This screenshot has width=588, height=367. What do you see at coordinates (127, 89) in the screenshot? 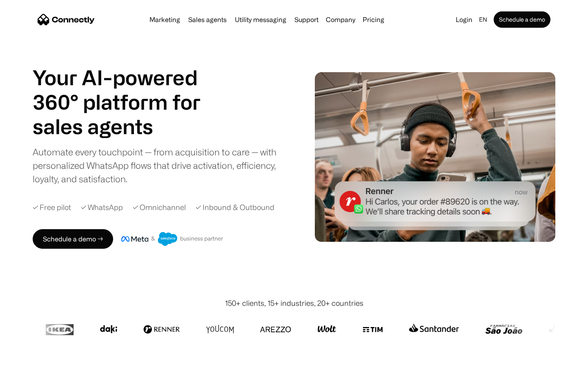
I see `h1: Your AI-powered 360° platform for` at bounding box center [127, 89].